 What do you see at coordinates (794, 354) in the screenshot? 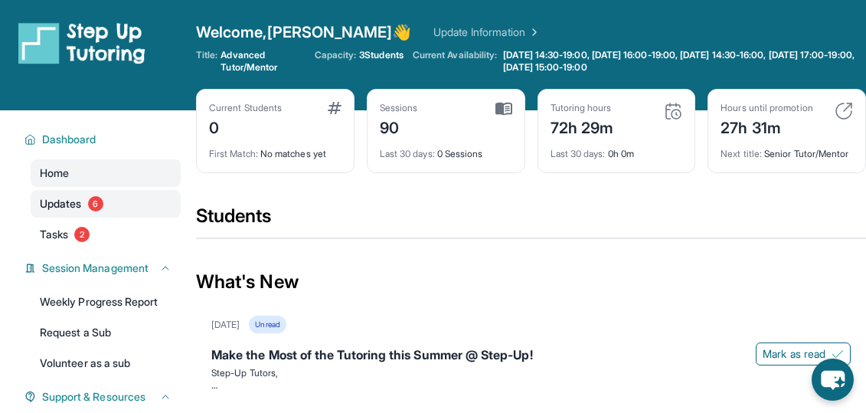
I see `span: Mark as read` at bounding box center [794, 354].